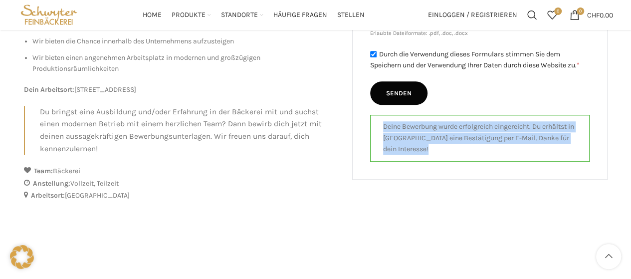 This screenshot has width=631, height=279. What do you see at coordinates (185, 41) in the screenshot?
I see `li: Wir bieten die Chance innerhalb des Unternehmens aufzusteigen` at bounding box center [185, 41].